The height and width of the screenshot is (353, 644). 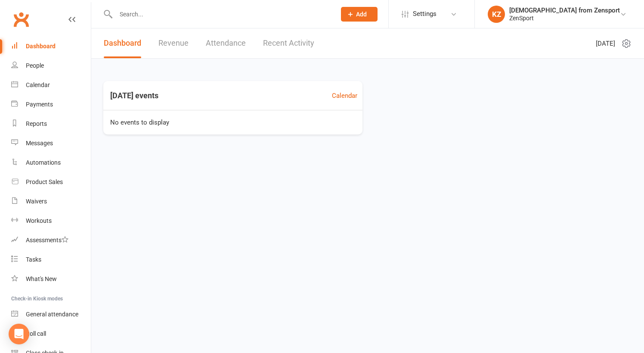 I want to click on a: Assessments, so click(x=51, y=240).